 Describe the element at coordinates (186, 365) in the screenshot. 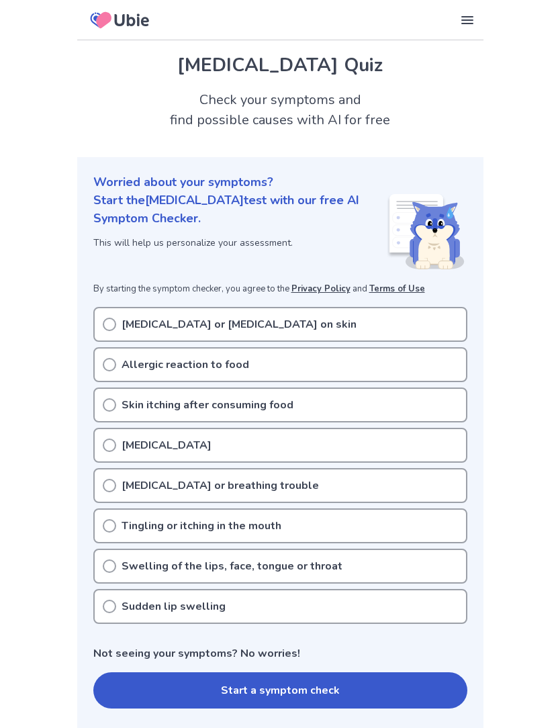

I see `p: Allergic reaction to food` at that location.